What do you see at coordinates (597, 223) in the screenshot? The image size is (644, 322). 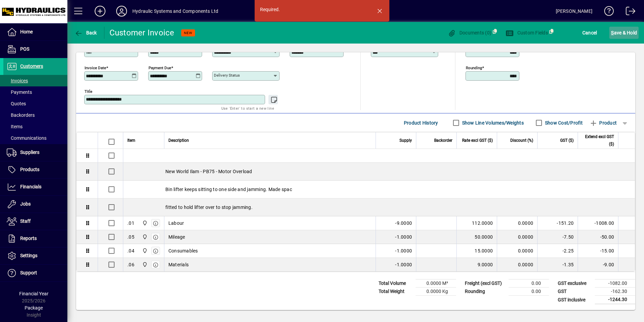 I see `td: -1008.00` at bounding box center [597, 223].